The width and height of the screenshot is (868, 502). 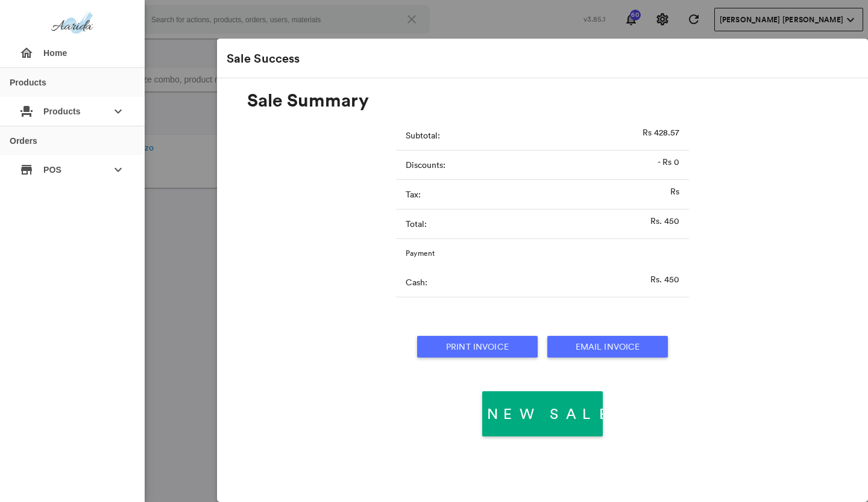 I want to click on p: Payment, so click(x=542, y=253).